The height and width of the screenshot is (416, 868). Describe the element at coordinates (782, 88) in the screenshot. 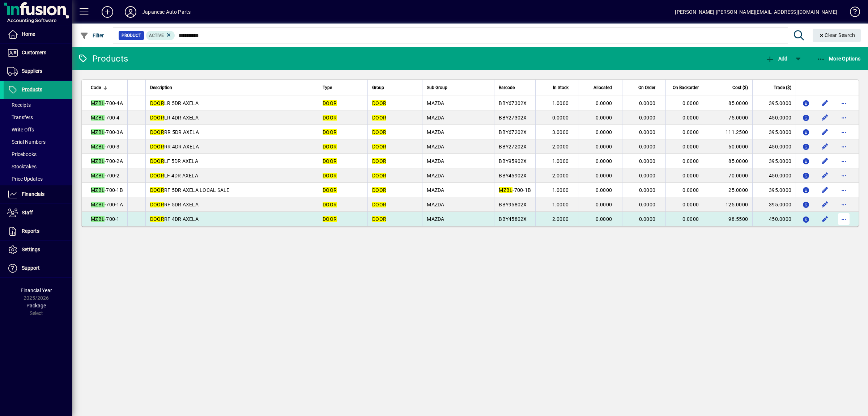

I see `span: Trade ($)` at that location.